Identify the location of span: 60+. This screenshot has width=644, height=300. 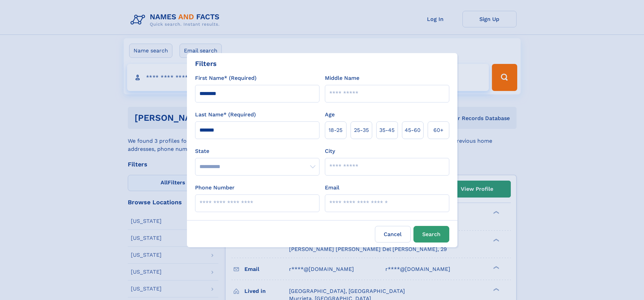
(438, 130).